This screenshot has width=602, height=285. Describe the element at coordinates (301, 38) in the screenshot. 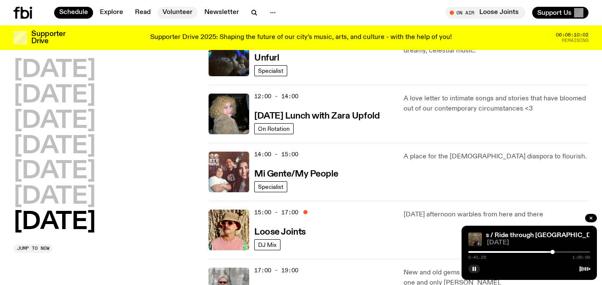

I see `p: Supporter Drive 2025: Shaping the future of our city’s music, arts, and culture - with the help o...` at that location.